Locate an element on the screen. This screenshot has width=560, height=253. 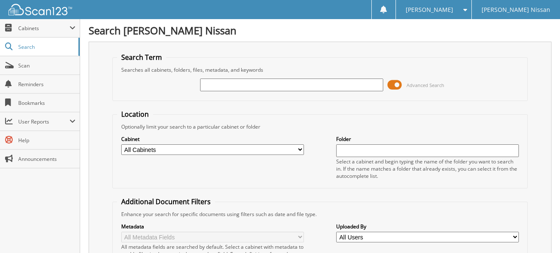
span: User Reports is located at coordinates (44, 121).